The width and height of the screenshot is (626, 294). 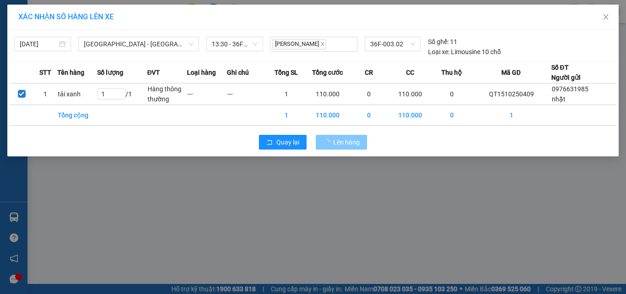 What do you see at coordinates (167, 94) in the screenshot?
I see `td: Hàng thông thường` at bounding box center [167, 94].